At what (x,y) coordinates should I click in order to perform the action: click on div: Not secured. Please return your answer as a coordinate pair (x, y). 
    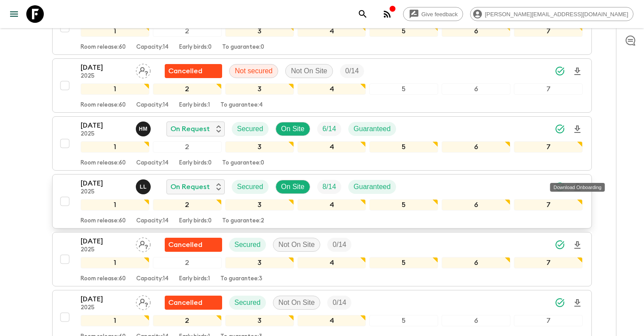
    Looking at the image, I should click on (254, 71).